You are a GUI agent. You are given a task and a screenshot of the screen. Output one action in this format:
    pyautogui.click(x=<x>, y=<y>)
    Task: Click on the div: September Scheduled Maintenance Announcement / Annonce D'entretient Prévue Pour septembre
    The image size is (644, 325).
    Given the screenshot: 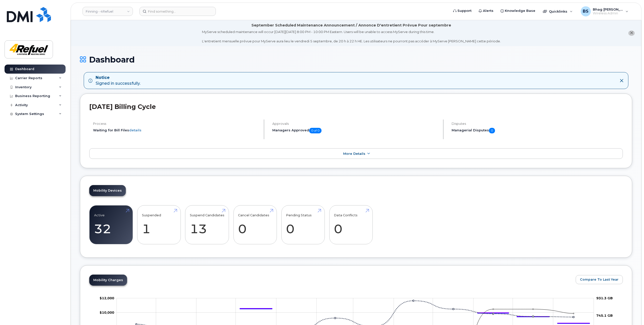 What is the action you would take?
    pyautogui.click(x=351, y=26)
    